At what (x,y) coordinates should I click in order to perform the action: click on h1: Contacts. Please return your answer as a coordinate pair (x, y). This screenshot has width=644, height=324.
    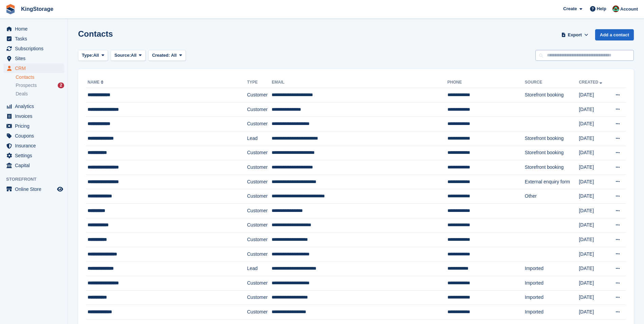
    Looking at the image, I should click on (95, 34).